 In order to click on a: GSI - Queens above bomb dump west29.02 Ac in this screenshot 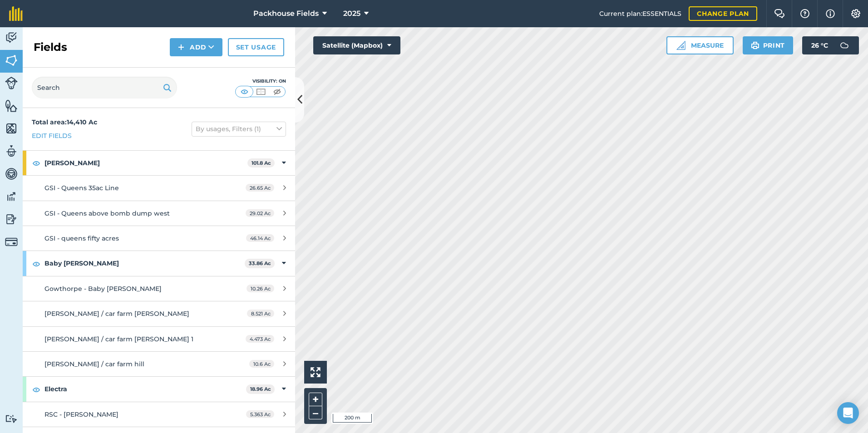, I will do `click(159, 213)`.